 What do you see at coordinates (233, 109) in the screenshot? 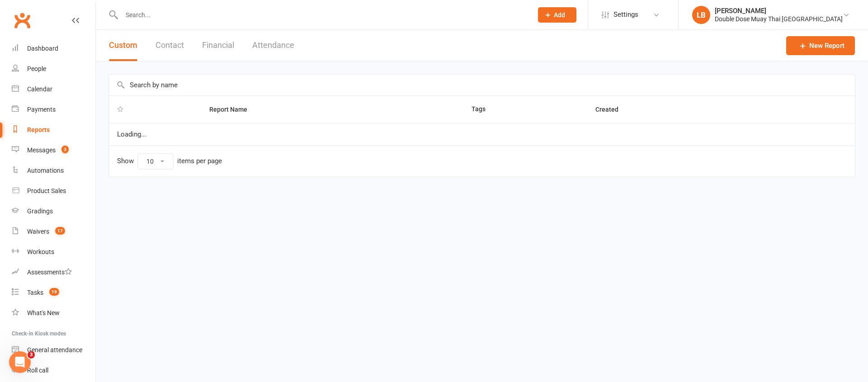
I see `button: Report Name` at bounding box center [233, 109].